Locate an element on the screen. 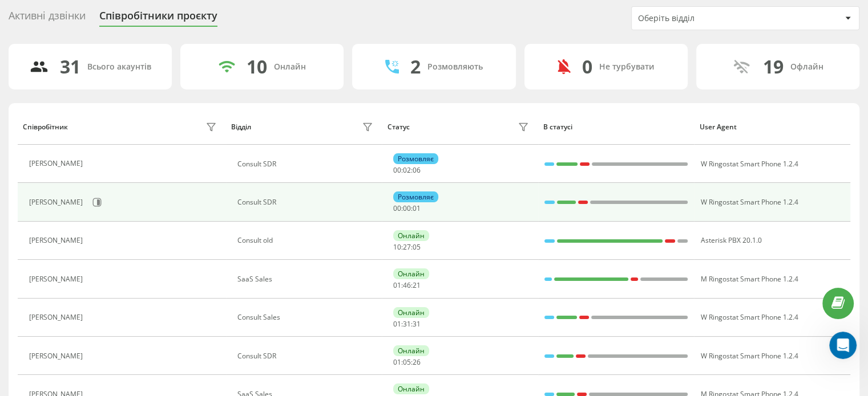  div: 2 is located at coordinates (416, 67).